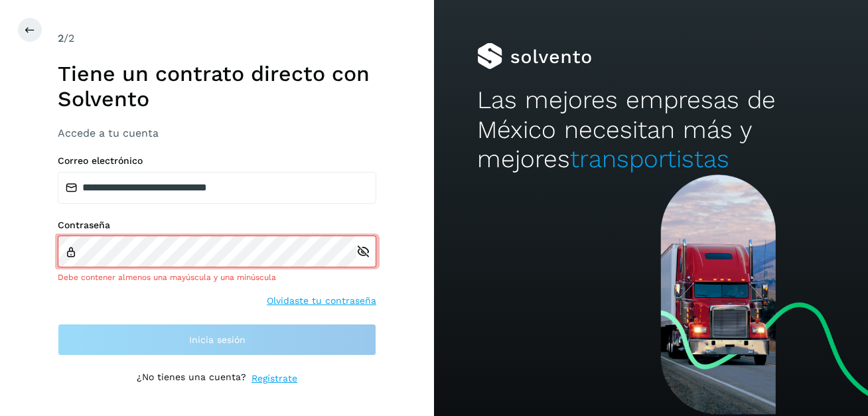 This screenshot has height=416, width=868. I want to click on h3: Accede a tu cuenta, so click(217, 133).